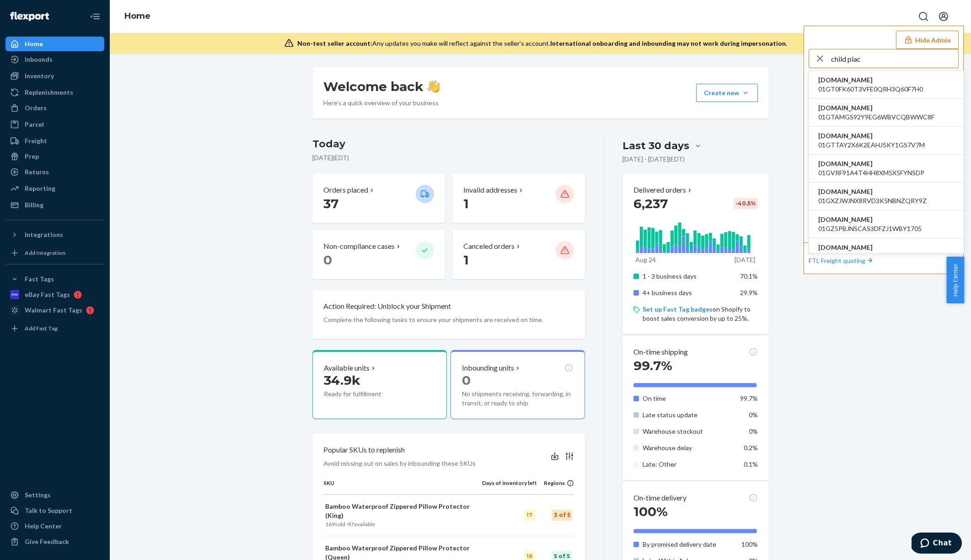  What do you see at coordinates (49, 92) in the screenshot?
I see `div: Replenishments` at bounding box center [49, 92].